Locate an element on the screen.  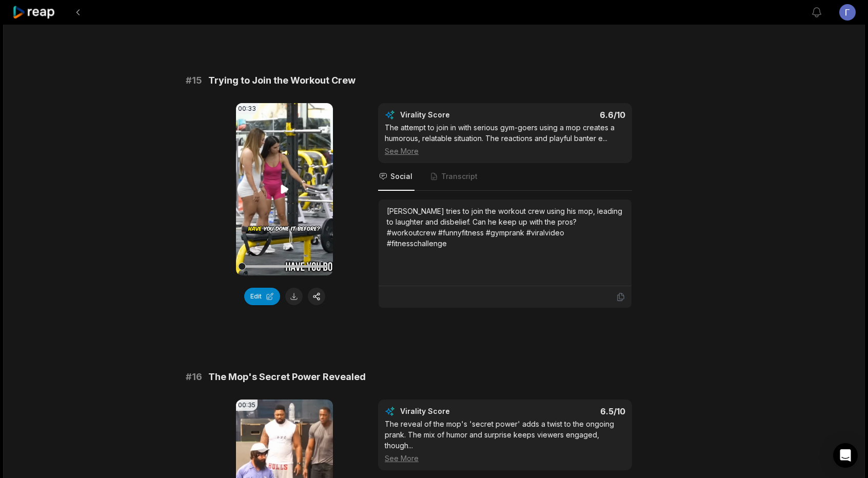
div: The attempt to join in with serious gym-goers using a mop creates a humorous, relatable situation... is located at coordinates (505, 139).